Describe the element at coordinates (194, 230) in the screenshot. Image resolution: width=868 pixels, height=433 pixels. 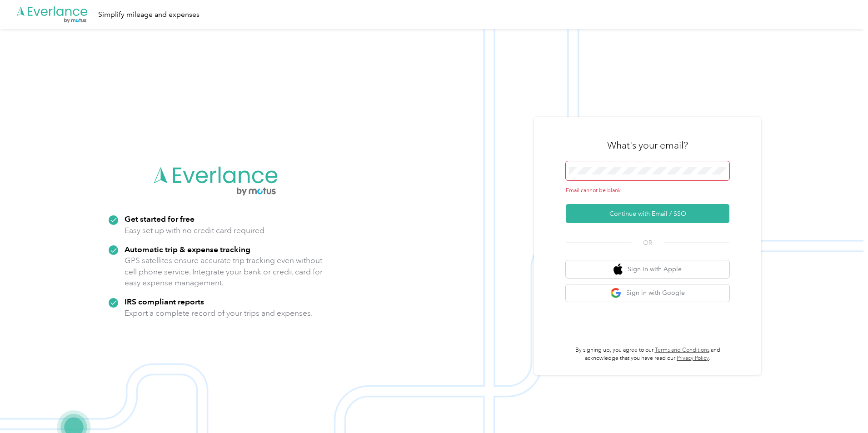
I see `p: Easy set up with no credit card required` at that location.